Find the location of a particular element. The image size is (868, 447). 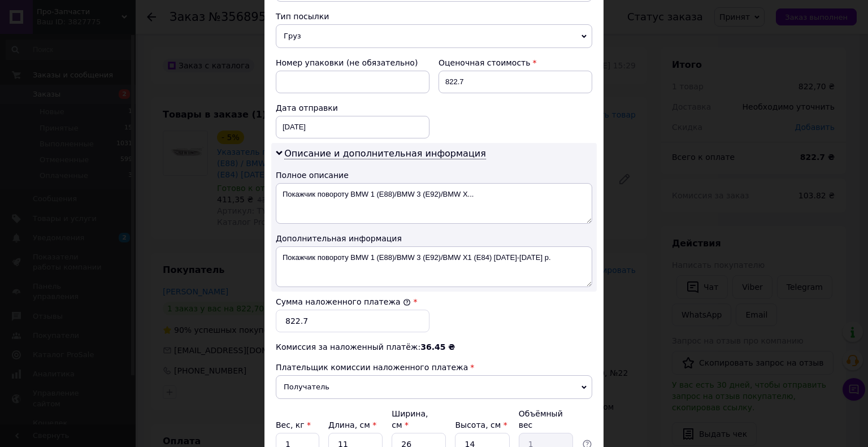

span: Описание и дополнительная информация is located at coordinates (385, 153).